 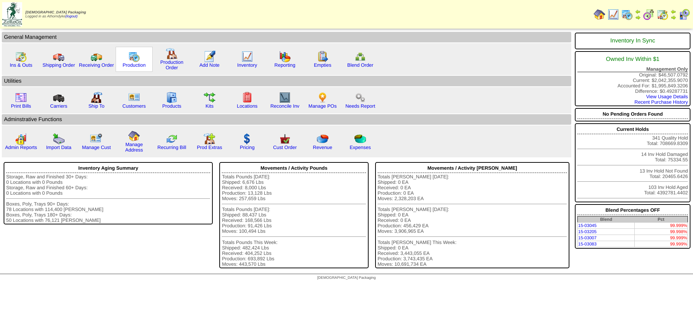 What do you see at coordinates (587, 244) in the screenshot?
I see `a: 15-03083` at bounding box center [587, 244].